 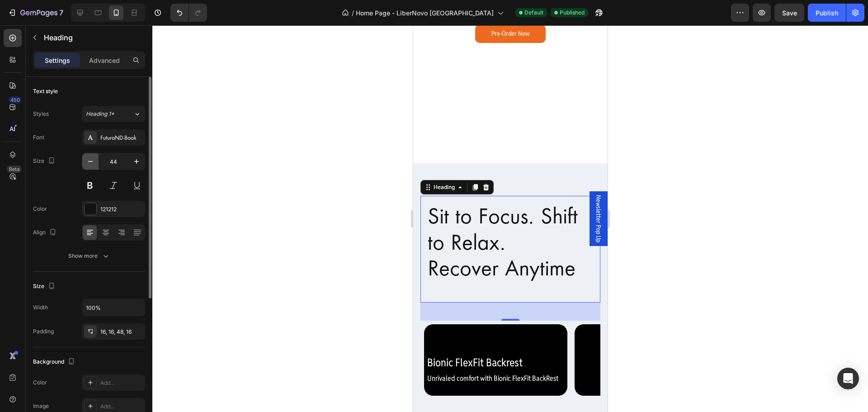 I want to click on div: Align, so click(x=45, y=233).